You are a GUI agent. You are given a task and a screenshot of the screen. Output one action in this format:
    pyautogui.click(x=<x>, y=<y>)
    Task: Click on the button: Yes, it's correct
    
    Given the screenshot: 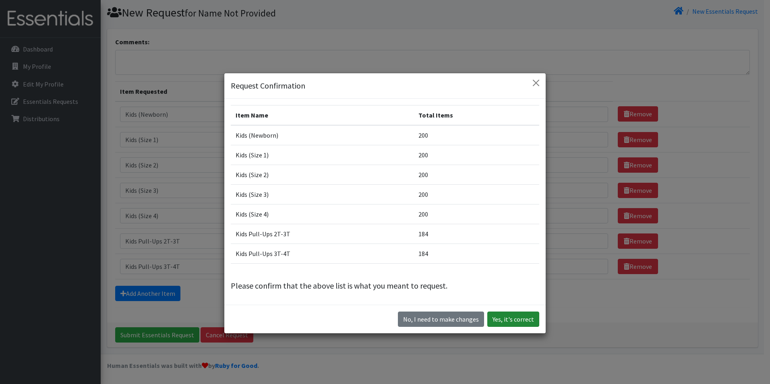 What is the action you would take?
    pyautogui.click(x=513, y=319)
    